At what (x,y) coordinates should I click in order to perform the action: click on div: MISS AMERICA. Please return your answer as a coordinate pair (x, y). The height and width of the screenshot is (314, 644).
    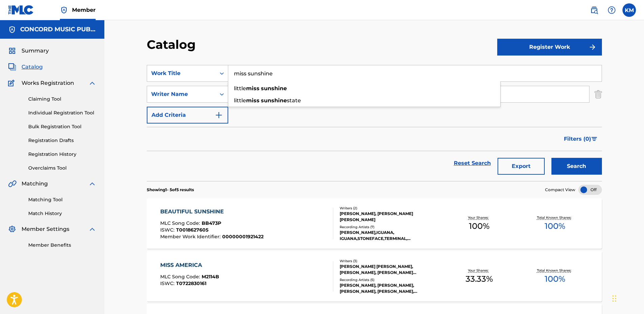
    Looking at the image, I should click on (189, 266).